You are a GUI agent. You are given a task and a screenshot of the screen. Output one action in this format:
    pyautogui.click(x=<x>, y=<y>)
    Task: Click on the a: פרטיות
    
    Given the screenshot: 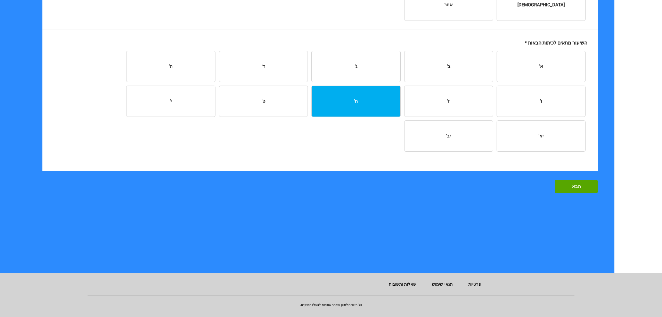 What is the action you would take?
    pyautogui.click(x=475, y=284)
    